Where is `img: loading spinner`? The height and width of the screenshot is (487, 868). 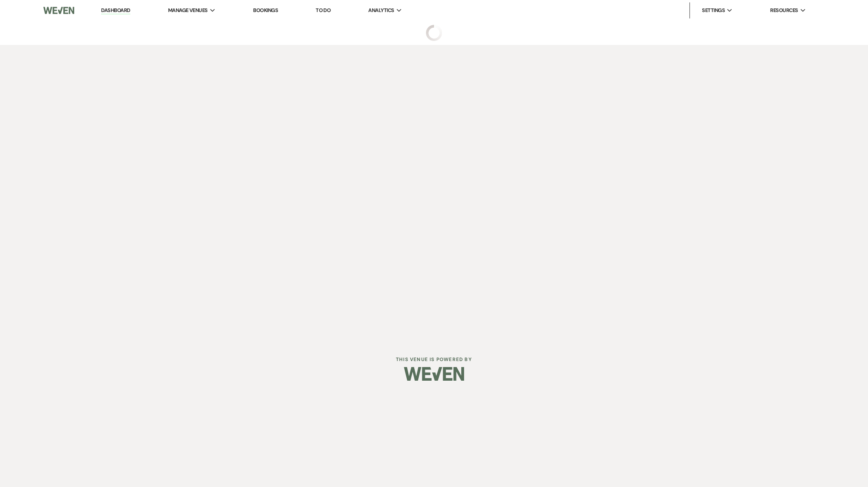
img: loading spinner is located at coordinates (434, 33).